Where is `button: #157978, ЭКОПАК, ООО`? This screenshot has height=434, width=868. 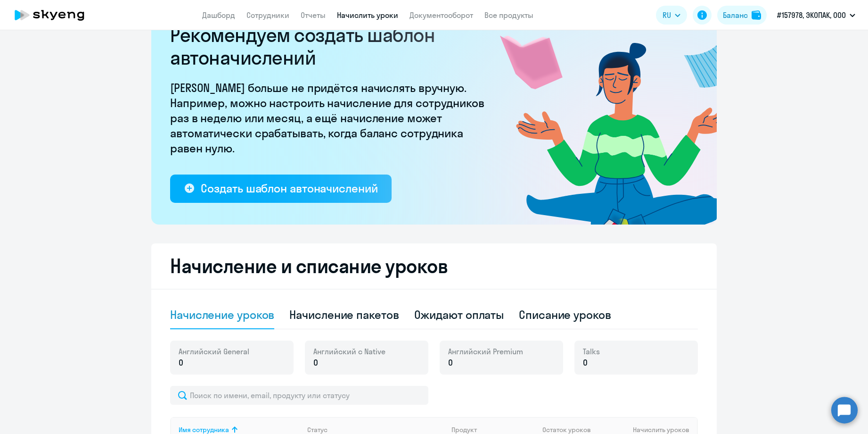 button: #157978, ЭКОПАК, ООО is located at coordinates (816, 15).